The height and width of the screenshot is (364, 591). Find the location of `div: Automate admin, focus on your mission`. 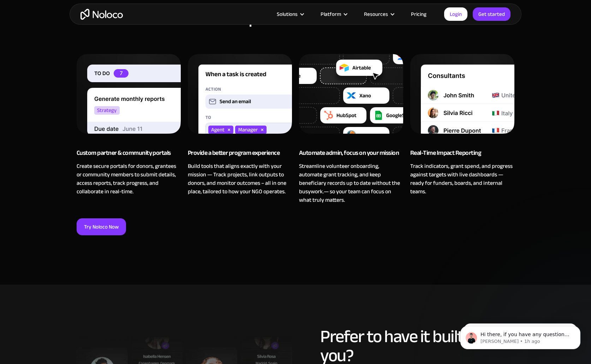

div: Automate admin, focus on your mission is located at coordinates (351, 155).